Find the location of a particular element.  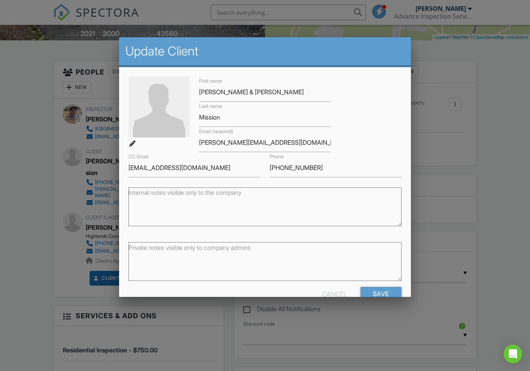

label: Private notes visible only to company admins is located at coordinates (189, 247).